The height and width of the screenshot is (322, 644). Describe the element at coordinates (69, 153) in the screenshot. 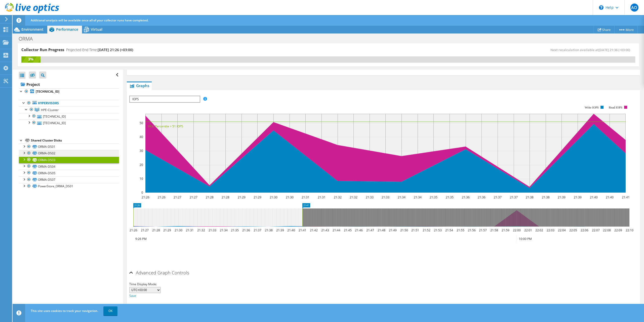

I see `a: ORMA-DS02` at that location.